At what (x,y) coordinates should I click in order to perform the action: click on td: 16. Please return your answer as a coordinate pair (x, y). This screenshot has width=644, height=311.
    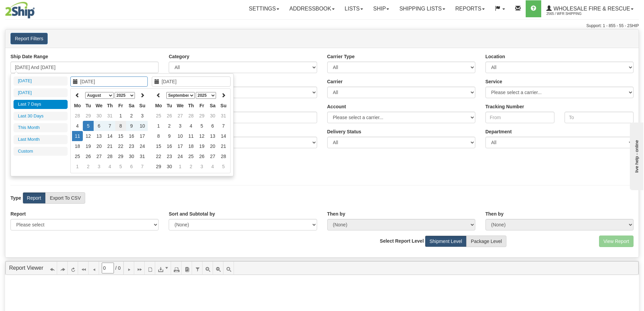
    Looking at the image, I should click on (132, 136).